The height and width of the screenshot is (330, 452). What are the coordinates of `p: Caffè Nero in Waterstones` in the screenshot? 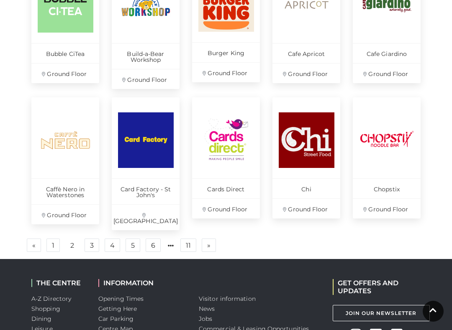 It's located at (65, 192).